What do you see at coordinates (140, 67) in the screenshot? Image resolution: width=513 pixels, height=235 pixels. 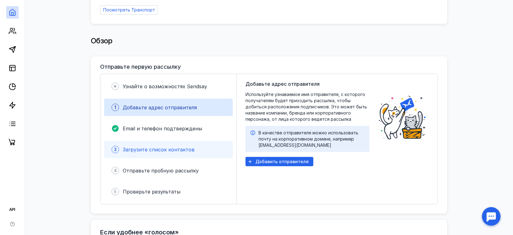 I see `h3: Отправьте первую рассылку` at bounding box center [140, 67].